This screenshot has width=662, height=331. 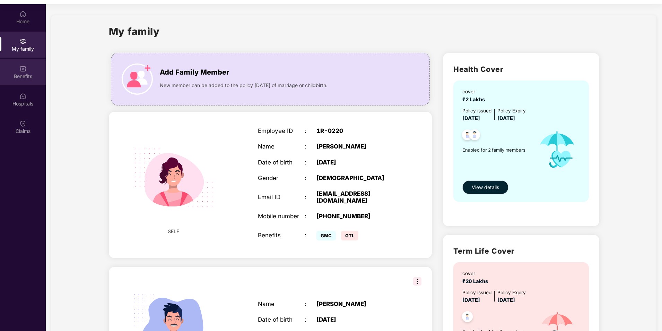 I want to click on span: GMC, so click(x=326, y=235).